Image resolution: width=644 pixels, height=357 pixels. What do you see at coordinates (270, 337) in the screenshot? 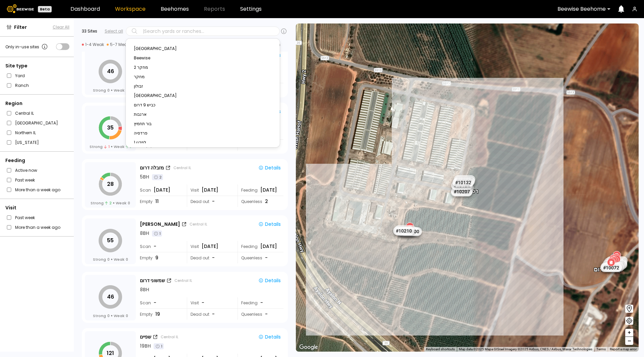
I see `div: Details` at bounding box center [270, 337].